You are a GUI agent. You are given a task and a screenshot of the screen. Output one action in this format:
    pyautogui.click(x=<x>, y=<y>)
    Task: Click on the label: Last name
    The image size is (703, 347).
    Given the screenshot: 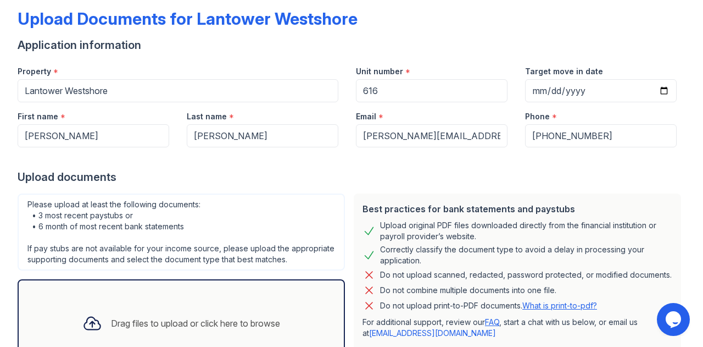 What is the action you would take?
    pyautogui.click(x=207, y=116)
    